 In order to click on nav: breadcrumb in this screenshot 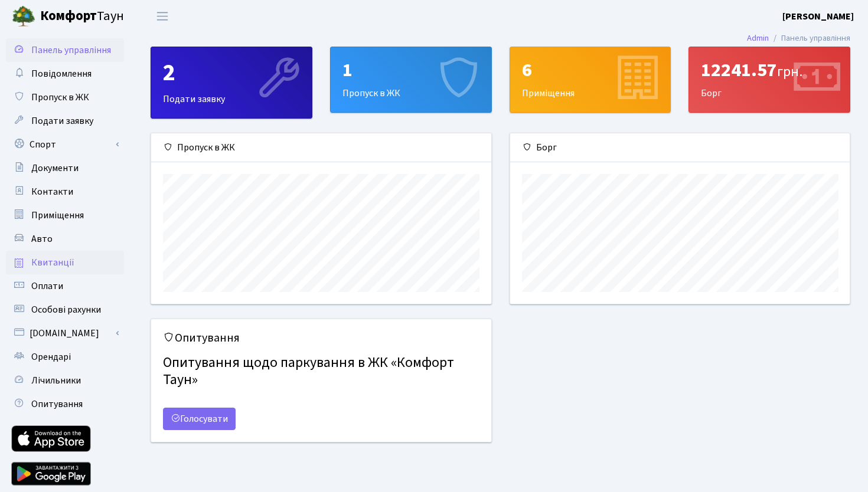, I will do `click(798, 38)`.